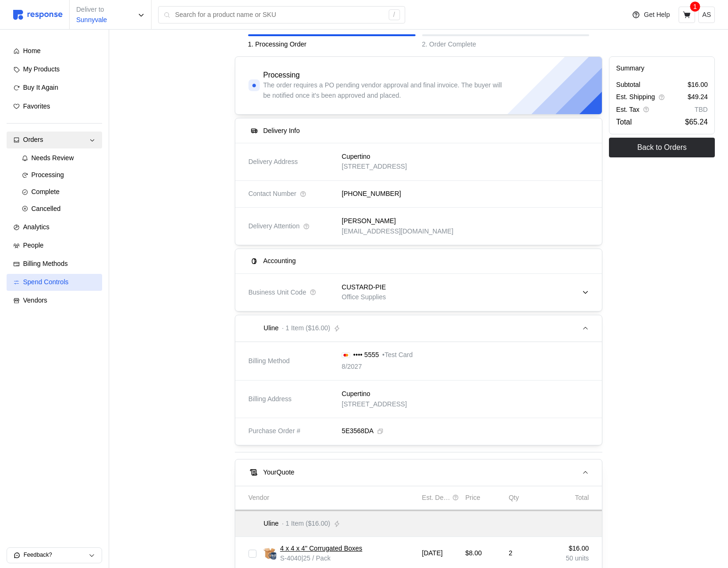 This screenshot has width=728, height=568. Describe the element at coordinates (56, 556) in the screenshot. I see `p: Feedback?` at that location.